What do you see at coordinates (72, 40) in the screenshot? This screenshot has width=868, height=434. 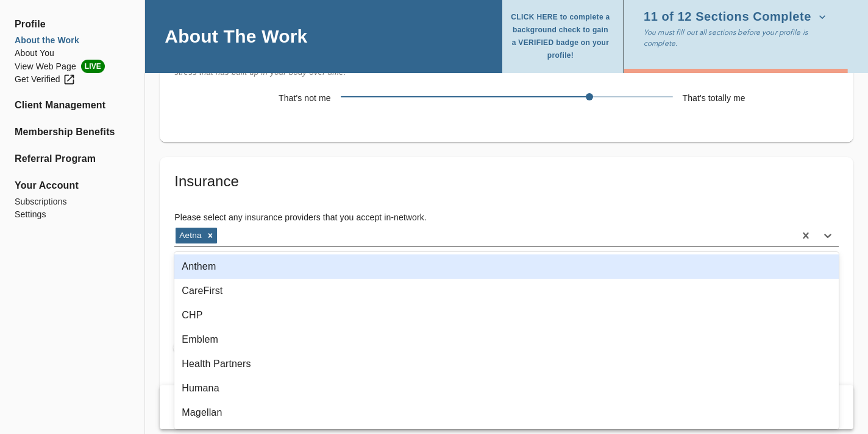 I see `li: About the Work` at bounding box center [72, 40].